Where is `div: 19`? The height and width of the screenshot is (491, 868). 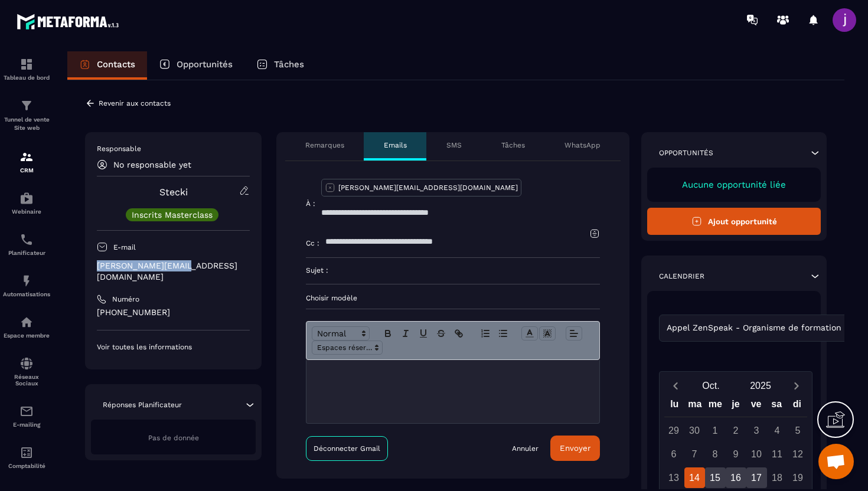 div: 19 is located at coordinates (798, 478).